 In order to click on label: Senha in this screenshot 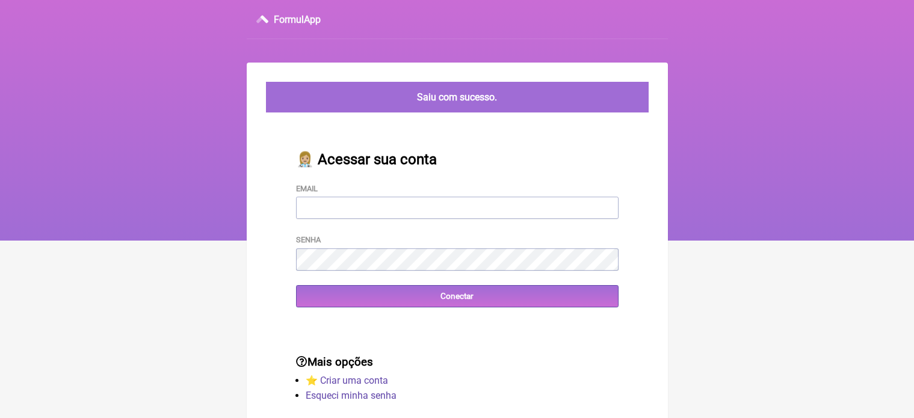, I will do `click(308, 240)`.